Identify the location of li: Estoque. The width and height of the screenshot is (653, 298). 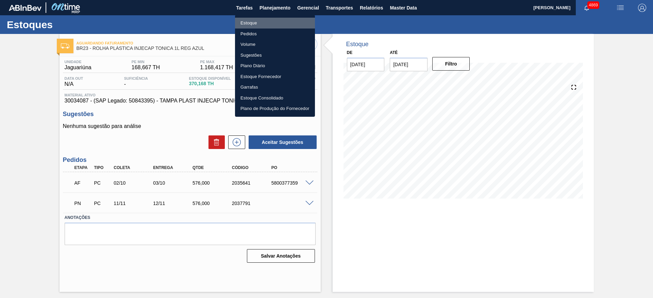
(275, 23).